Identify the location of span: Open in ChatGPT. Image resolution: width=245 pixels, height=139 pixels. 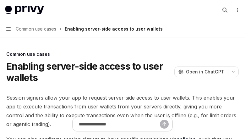
(205, 72).